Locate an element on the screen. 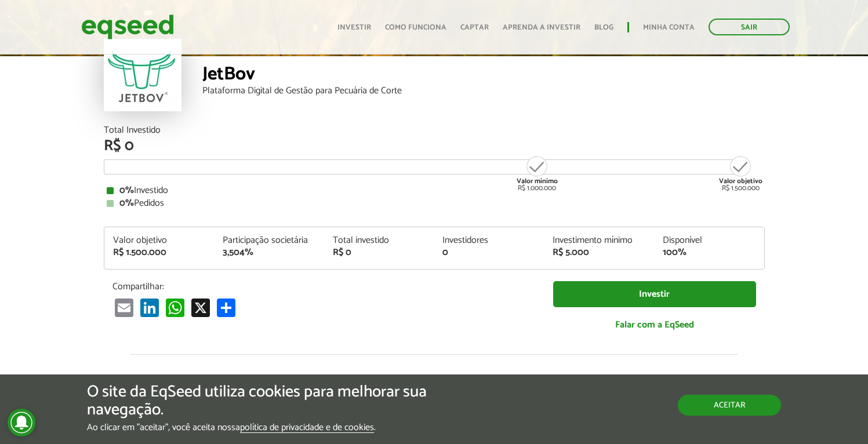 This screenshot has height=444, width=868. p: Ao clicar em "aceitar", você aceita nossa . is located at coordinates (295, 427).